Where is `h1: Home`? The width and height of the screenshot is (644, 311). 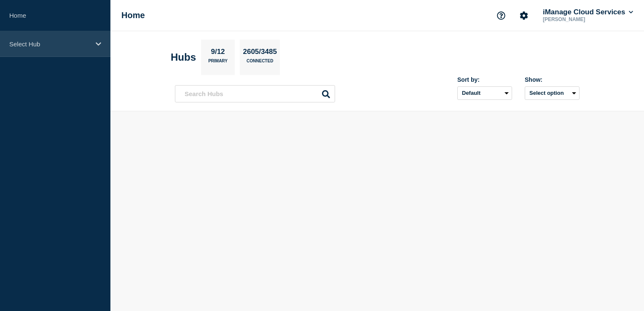
h1: Home is located at coordinates (133, 15).